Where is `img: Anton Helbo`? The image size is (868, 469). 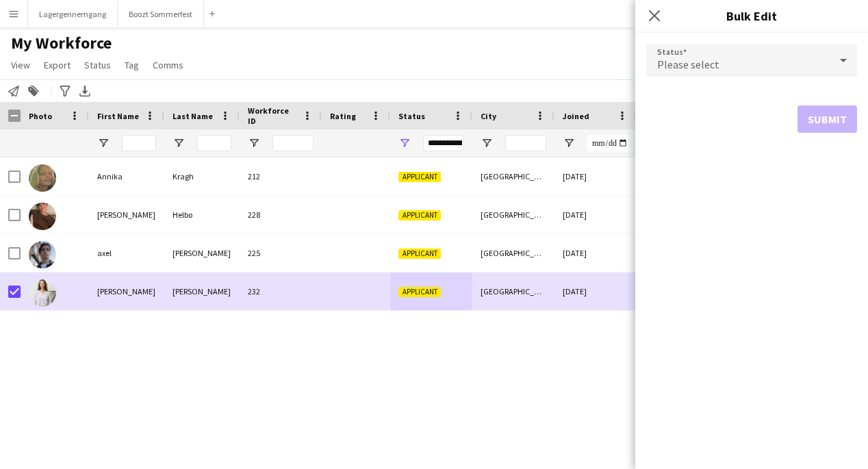
img: Anton Helbo is located at coordinates (42, 216).